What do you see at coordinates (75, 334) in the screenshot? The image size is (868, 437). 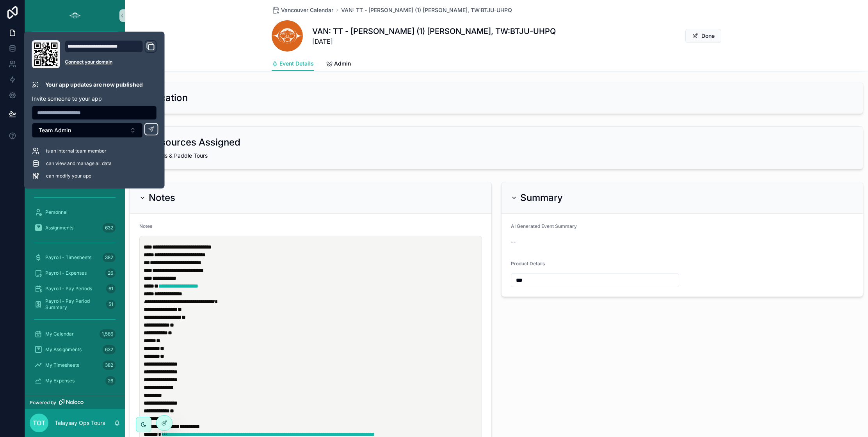 I see `a: My Calendar1,586` at bounding box center [75, 334].